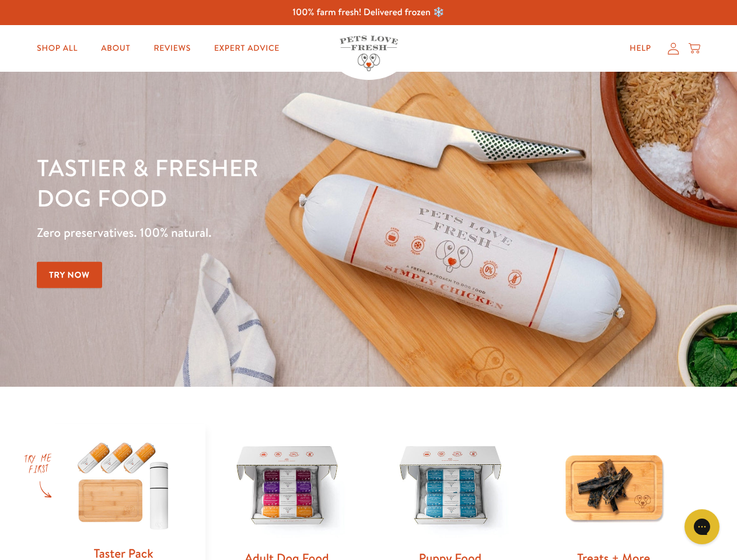  I want to click on button: Gorgias live chat, so click(24, 21).